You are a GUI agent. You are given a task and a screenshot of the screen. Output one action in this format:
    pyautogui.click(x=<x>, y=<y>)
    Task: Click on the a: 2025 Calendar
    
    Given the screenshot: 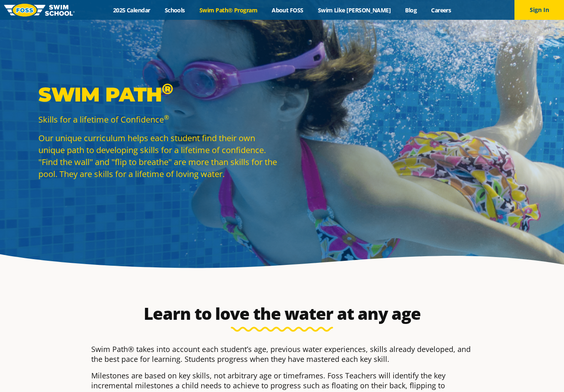 What is the action you would take?
    pyautogui.click(x=131, y=10)
    